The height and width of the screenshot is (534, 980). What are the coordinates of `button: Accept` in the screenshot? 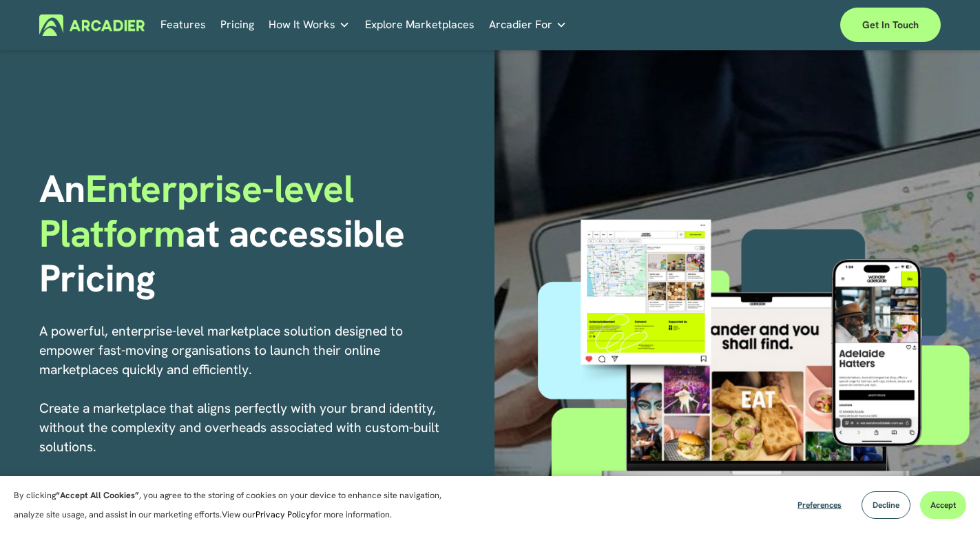 It's located at (943, 505).